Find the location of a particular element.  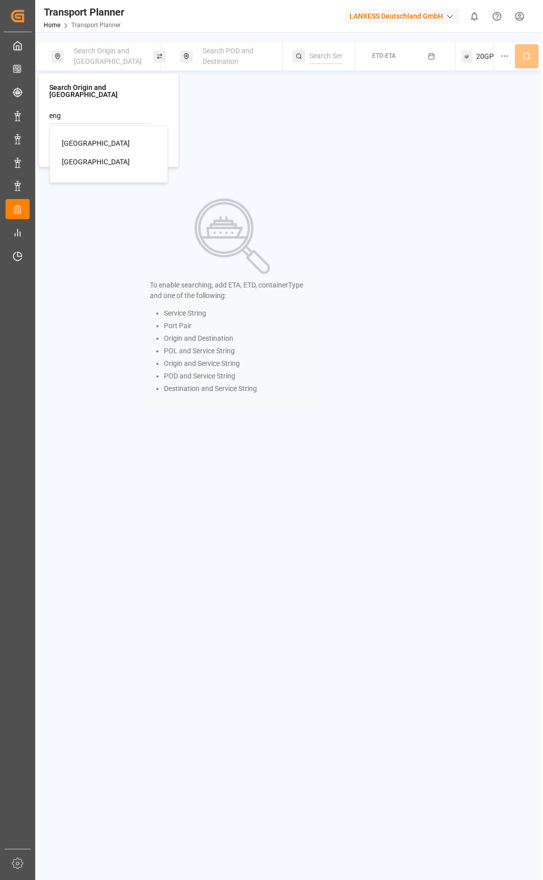

li: Origin and Service String is located at coordinates (239, 363).